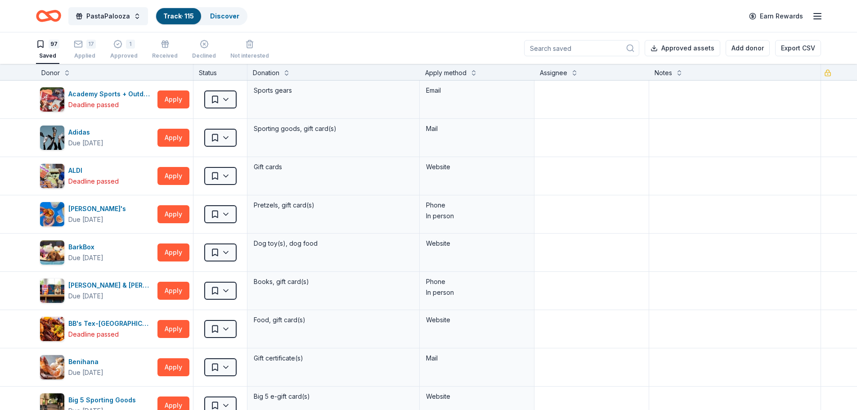 The height and width of the screenshot is (410, 857). What do you see at coordinates (94, 170) in the screenshot?
I see `div: ALDI` at bounding box center [94, 170].